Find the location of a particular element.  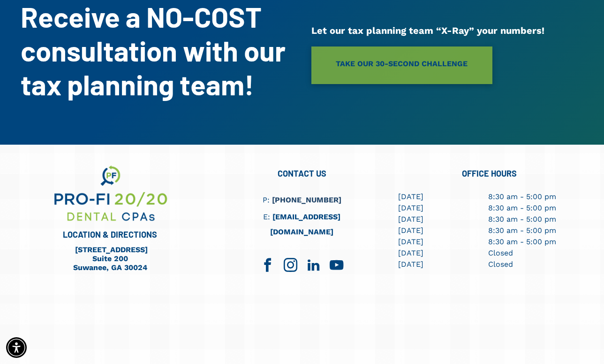

span: OFFICE HOURS is located at coordinates (489, 173).